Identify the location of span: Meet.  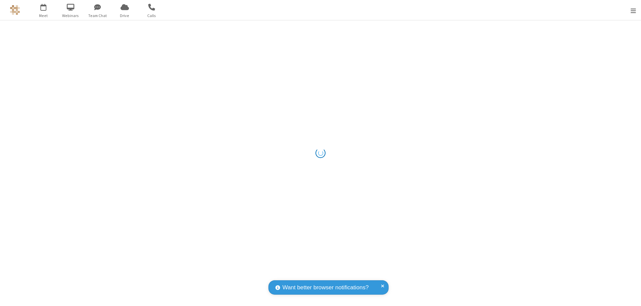
(43, 16).